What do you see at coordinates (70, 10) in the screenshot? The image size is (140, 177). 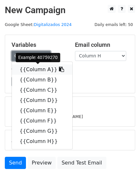 I see `h2: New Campaign` at bounding box center [70, 10].